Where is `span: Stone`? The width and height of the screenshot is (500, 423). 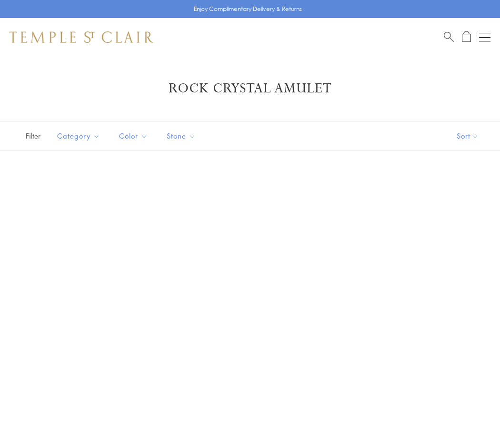
span: Stone is located at coordinates (182, 136).